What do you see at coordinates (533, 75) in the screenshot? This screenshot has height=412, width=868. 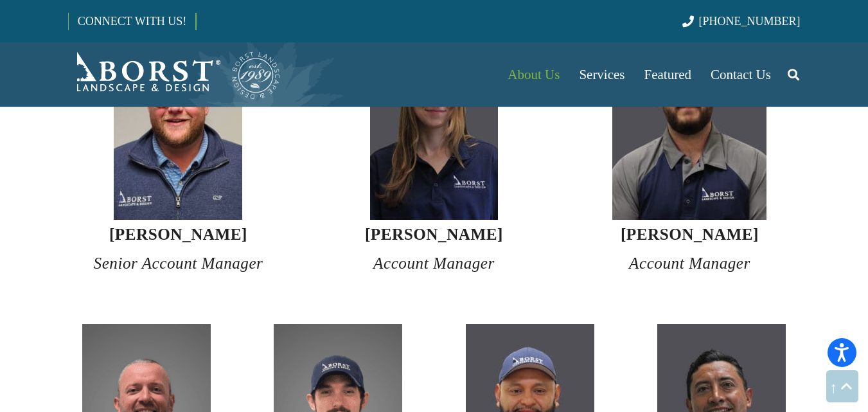 I see `a: About Us` at bounding box center [533, 75].